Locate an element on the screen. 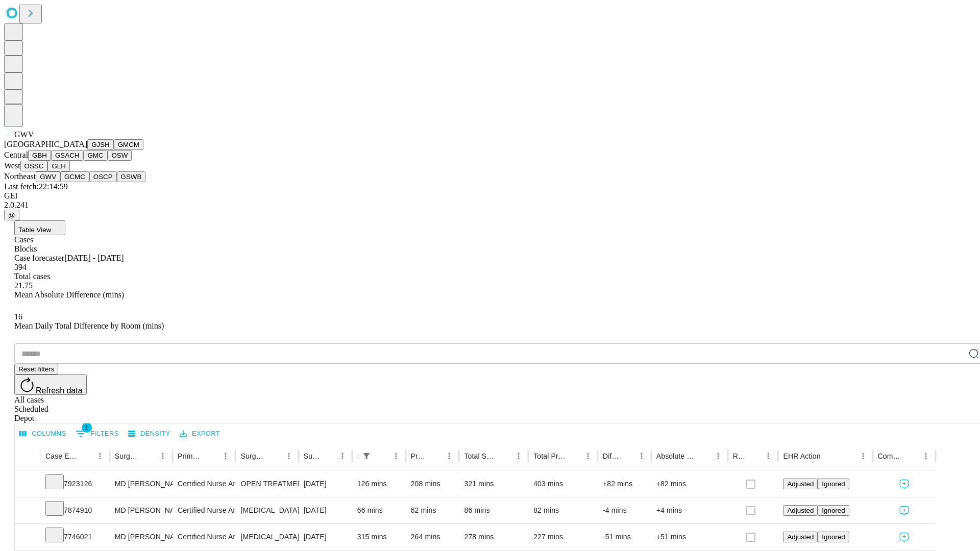  div: Scheduled In Room Duration is located at coordinates (358, 456).